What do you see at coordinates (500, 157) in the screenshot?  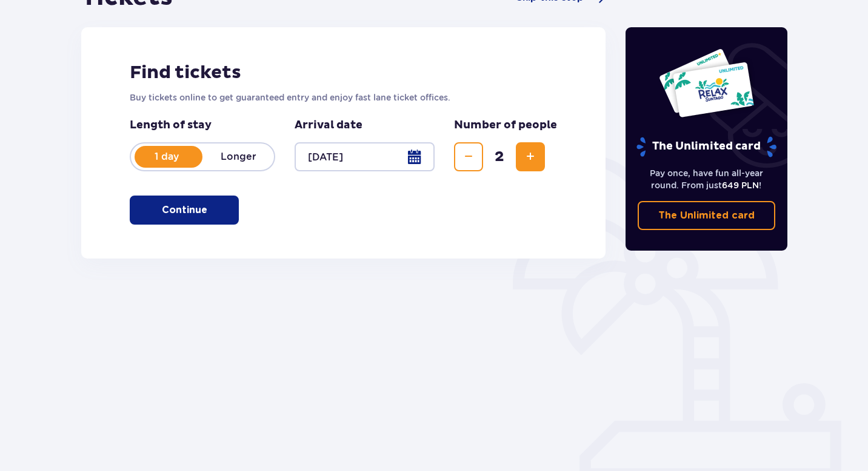 I see `span: 2` at bounding box center [500, 157].